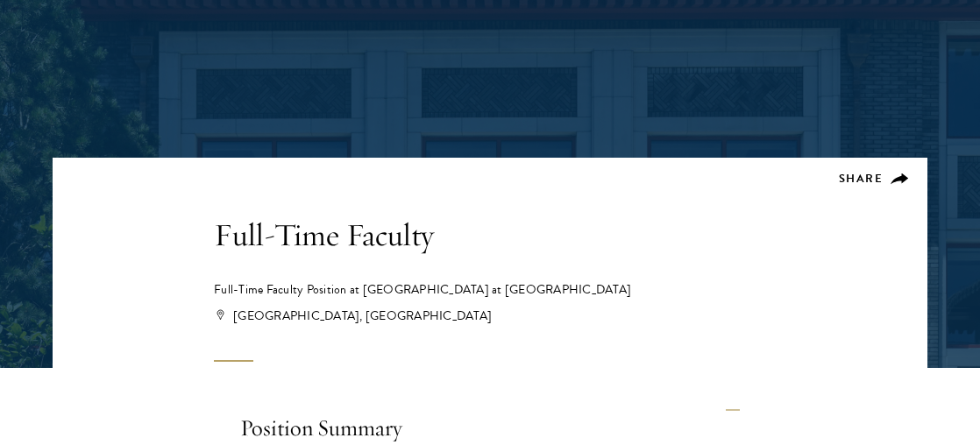 Image resolution: width=980 pixels, height=445 pixels. I want to click on h1: Full-Time Faculty, so click(490, 235).